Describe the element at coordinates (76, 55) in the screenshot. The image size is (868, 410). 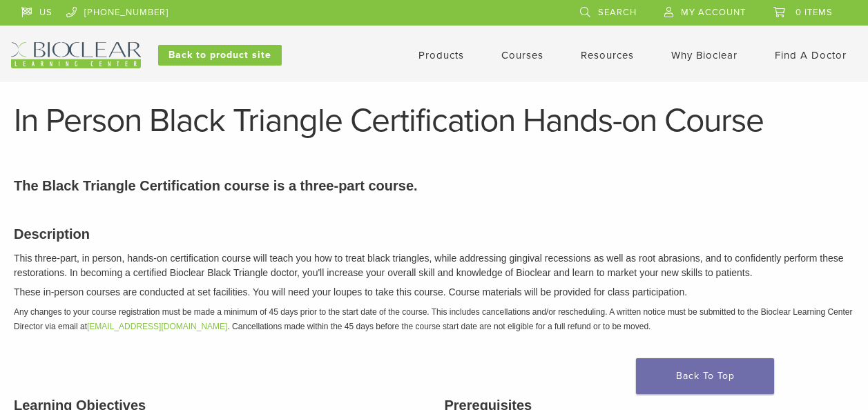
I see `img: Bioclear` at that location.